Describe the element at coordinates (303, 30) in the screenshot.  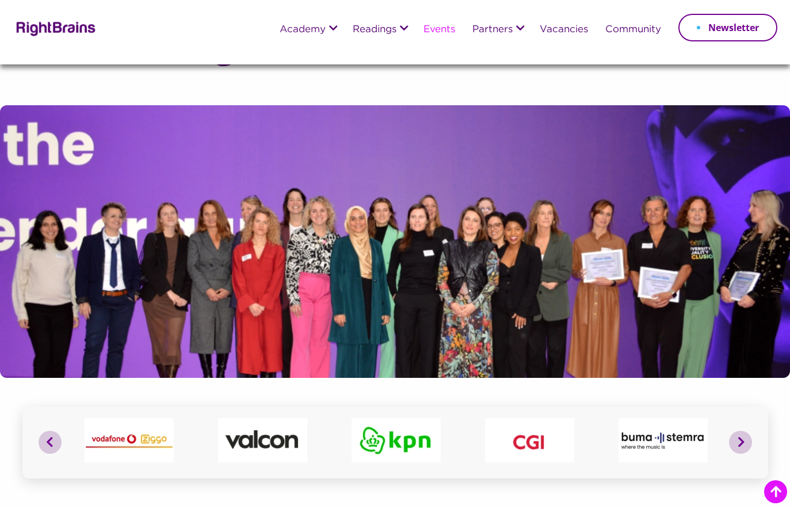
I see `a: Academy` at that location.